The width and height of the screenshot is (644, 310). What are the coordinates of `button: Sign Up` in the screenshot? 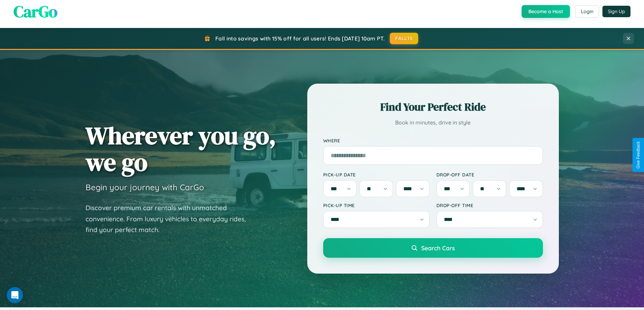 It's located at (616, 11).